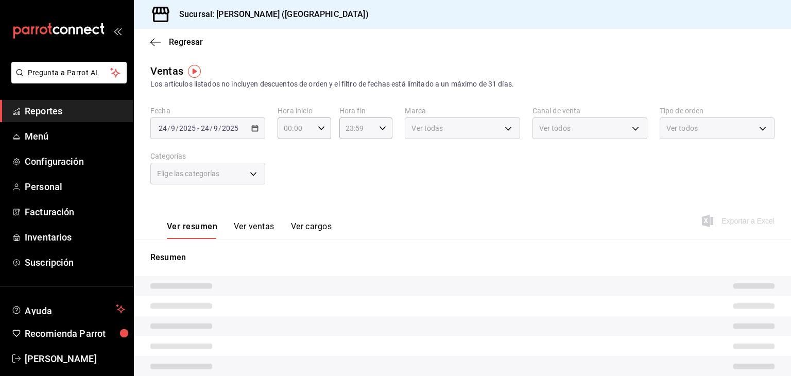 The image size is (791, 376). I want to click on label: Hora inicio, so click(304, 111).